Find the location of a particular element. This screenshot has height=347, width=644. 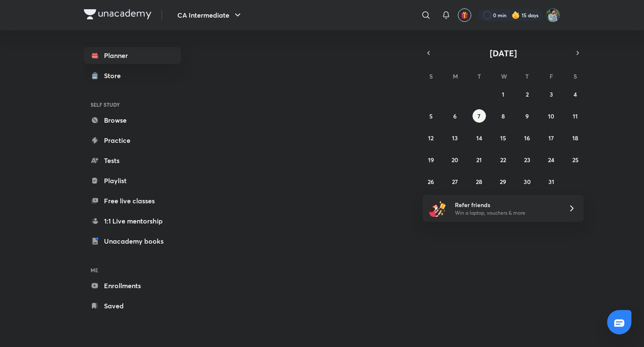

a: 1:1 Live mentorship is located at coordinates (132, 221).